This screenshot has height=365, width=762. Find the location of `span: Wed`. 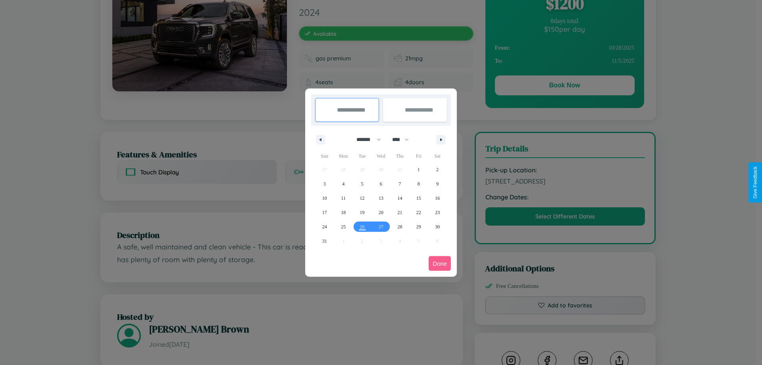

span: Wed is located at coordinates (381, 156).